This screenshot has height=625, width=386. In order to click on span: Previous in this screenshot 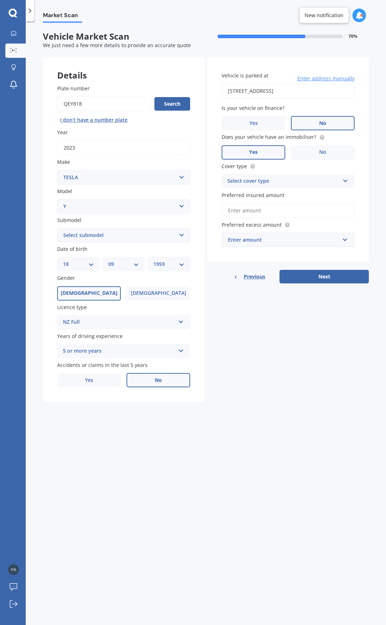, I will do `click(254, 277)`.